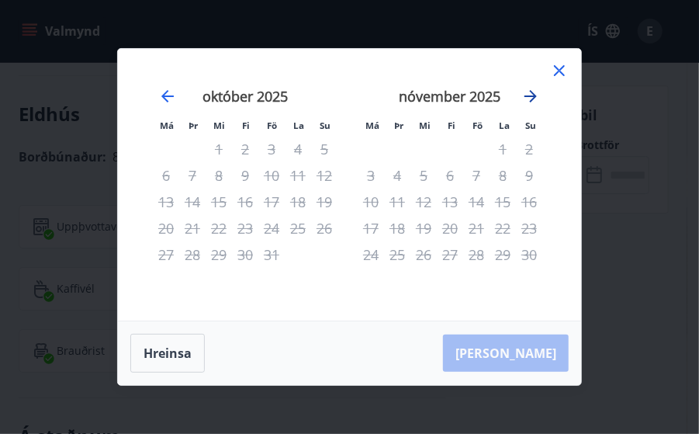 The height and width of the screenshot is (434, 699). Describe the element at coordinates (397, 202) in the screenshot. I see `td: Not available. þriðjudagur, 11. nóvember 2025` at that location.